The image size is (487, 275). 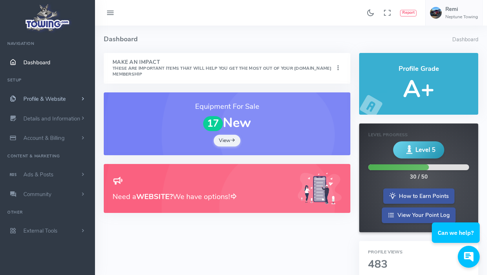 I want to click on span: External Tools, so click(x=40, y=231).